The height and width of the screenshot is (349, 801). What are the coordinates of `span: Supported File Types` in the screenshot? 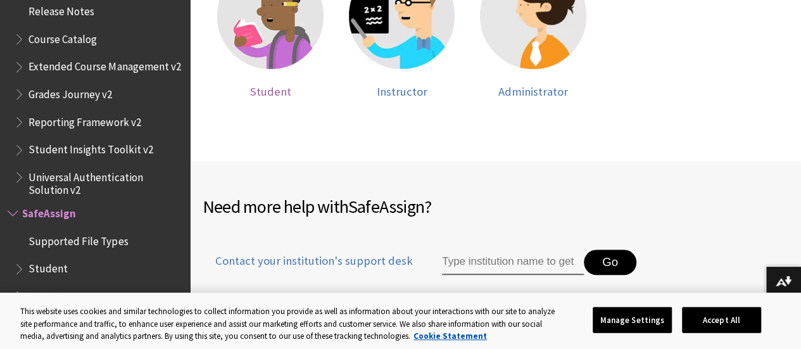 It's located at (78, 239).